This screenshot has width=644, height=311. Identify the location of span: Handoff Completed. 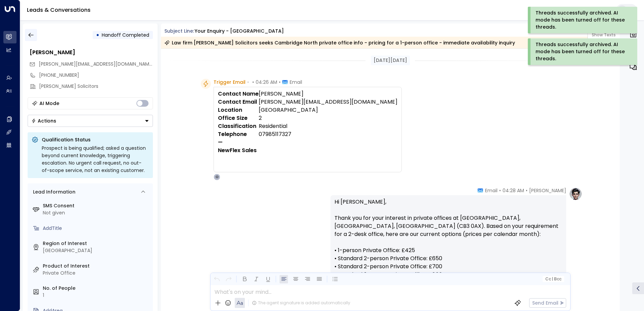
(125, 35).